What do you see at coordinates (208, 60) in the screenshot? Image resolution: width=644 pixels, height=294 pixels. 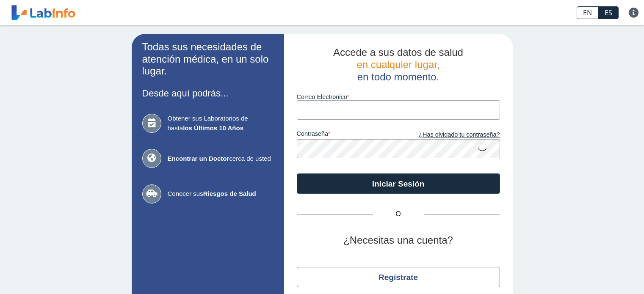 I see `h2: Todas sus necesidades de atención médica, en un solo lugar.` at bounding box center [208, 60].